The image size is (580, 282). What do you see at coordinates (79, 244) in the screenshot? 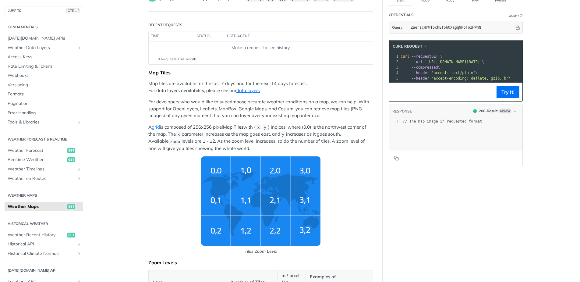
I see `button: Show subpages for Historical API` at bounding box center [79, 244].